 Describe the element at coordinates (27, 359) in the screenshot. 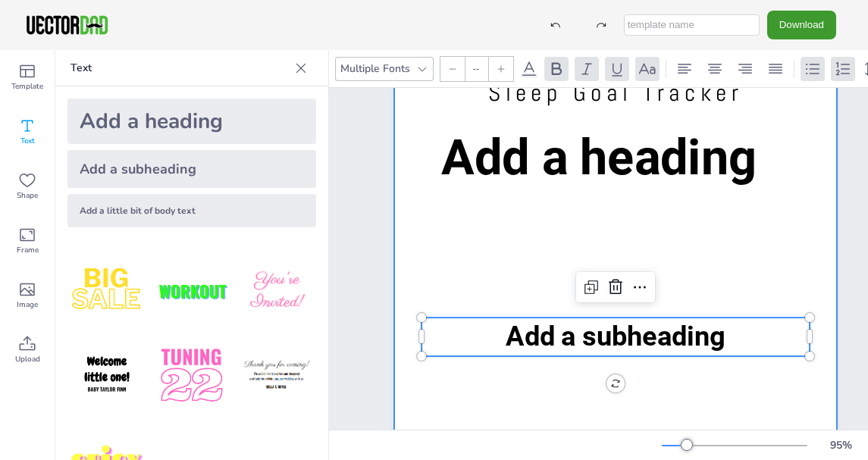

I see `span: Upload` at that location.